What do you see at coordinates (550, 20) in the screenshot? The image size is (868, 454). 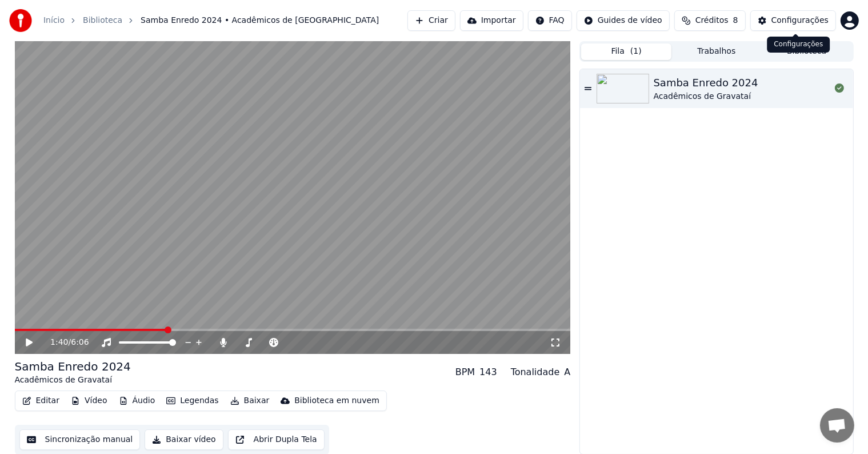 I see `button: FAQ` at bounding box center [550, 20].